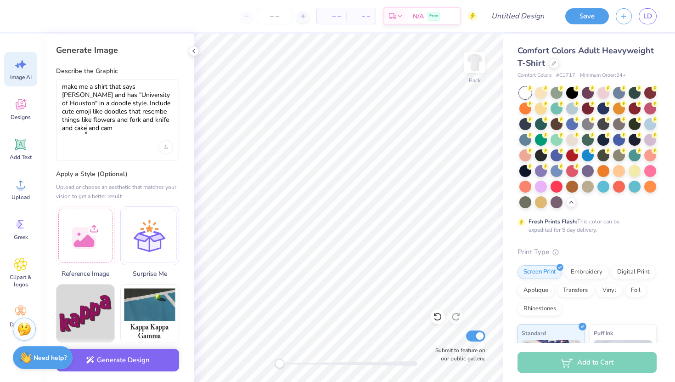  I want to click on img: Text-Based, so click(85, 313).